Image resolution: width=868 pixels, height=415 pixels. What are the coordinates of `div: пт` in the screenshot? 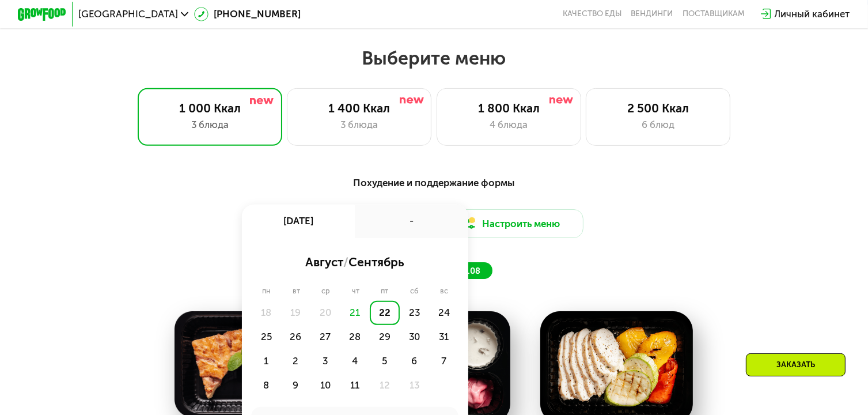 It's located at (385, 291).